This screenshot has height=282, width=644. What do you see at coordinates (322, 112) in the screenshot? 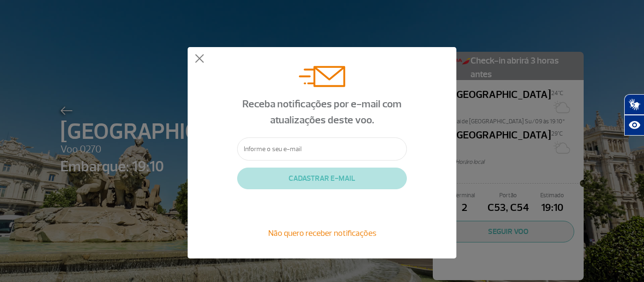
I see `span: Receba notificações por e-mail com atualizações deste voo.` at bounding box center [322, 112].